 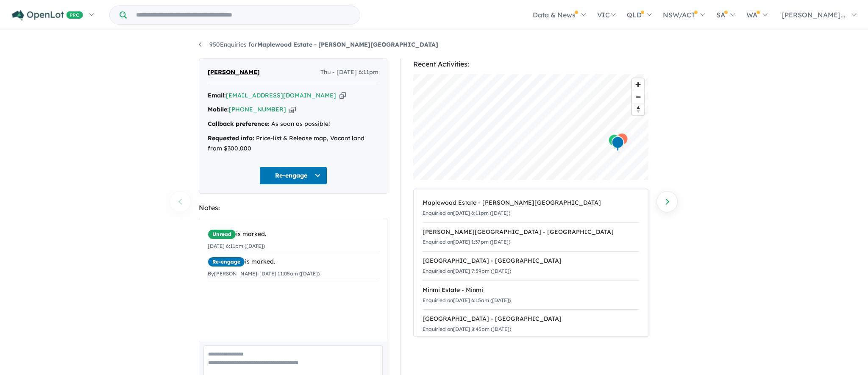 I want to click on nav: breadcrumb, so click(x=434, y=45).